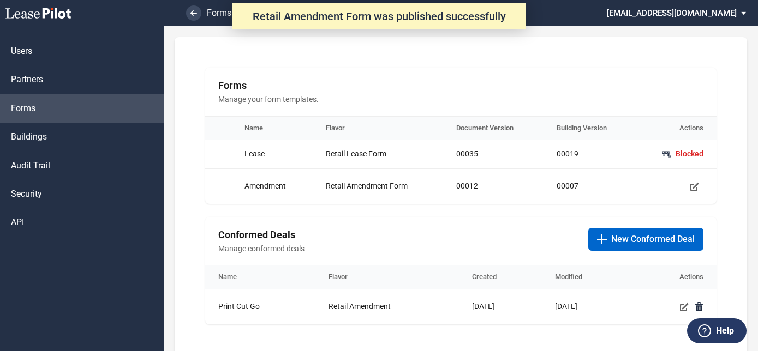  I want to click on span: New Conformed Deal, so click(652, 239).